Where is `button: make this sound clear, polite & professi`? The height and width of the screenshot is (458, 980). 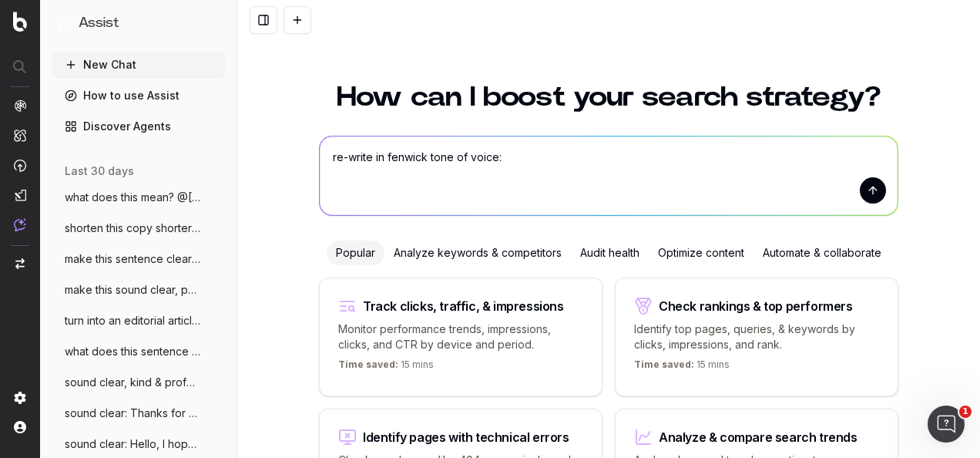 button: make this sound clear, polite & professi is located at coordinates (138, 290).